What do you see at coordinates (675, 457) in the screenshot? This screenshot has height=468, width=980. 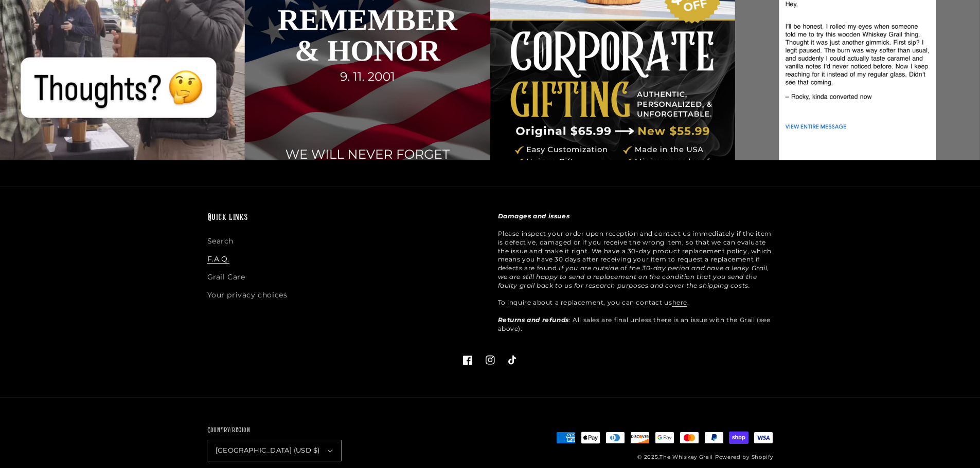 I see `small: © 2025,` at bounding box center [675, 457].